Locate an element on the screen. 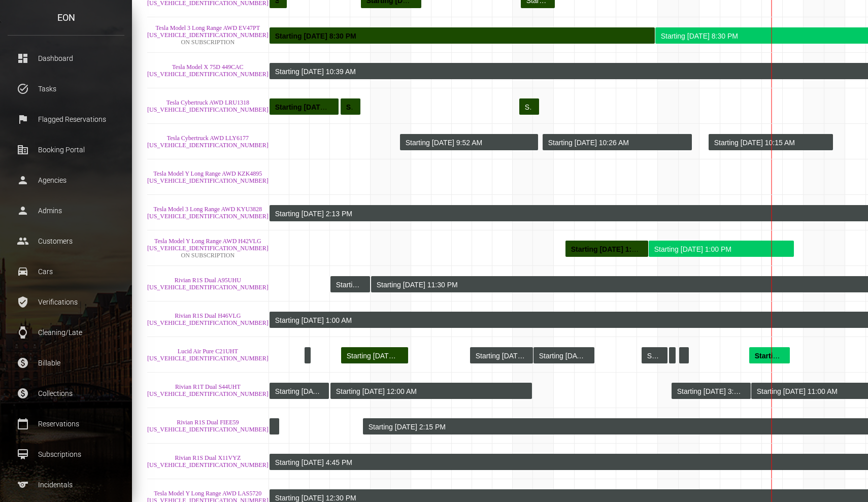 The height and width of the screenshot is (502, 868). p: Admins is located at coordinates (66, 211).